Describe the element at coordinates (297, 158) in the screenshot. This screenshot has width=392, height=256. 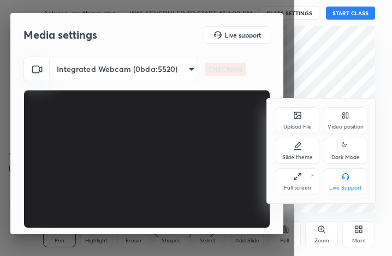
I see `div: Slide theme` at that location.